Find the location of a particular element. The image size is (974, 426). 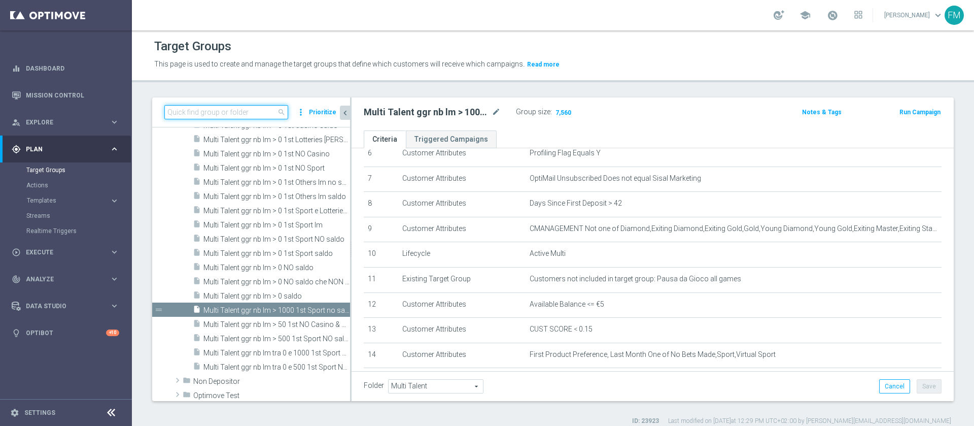

div: Realtime Triggers is located at coordinates (79, 231).